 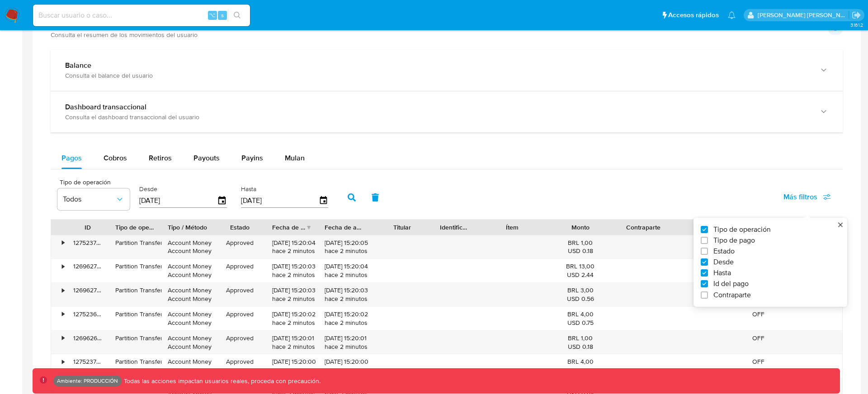 I want to click on a: Salir, so click(x=856, y=15).